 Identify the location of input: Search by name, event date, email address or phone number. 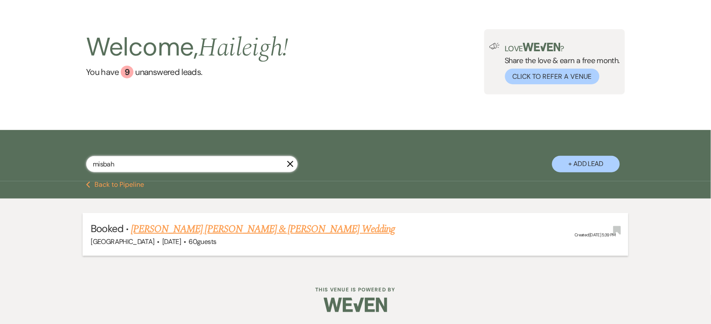
(192, 164).